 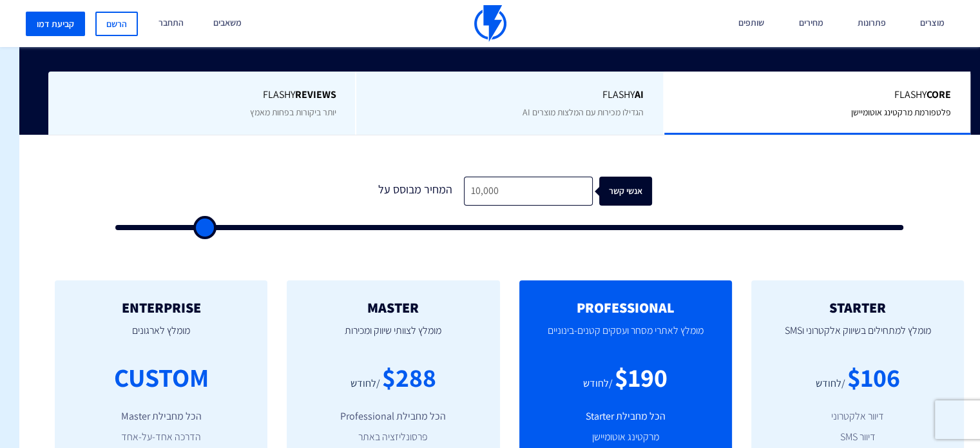 What do you see at coordinates (626, 337) in the screenshot?
I see `p: מומלץ לאתרי מסחר ועסקים קטנים-בינוניים` at bounding box center [626, 337].